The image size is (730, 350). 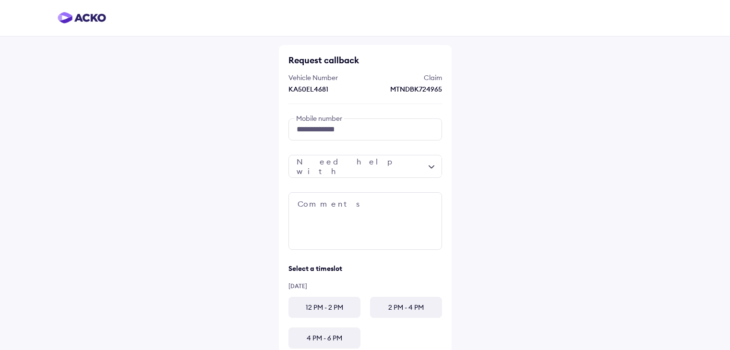 I want to click on div: MTNDBK724965, so click(x=404, y=89).